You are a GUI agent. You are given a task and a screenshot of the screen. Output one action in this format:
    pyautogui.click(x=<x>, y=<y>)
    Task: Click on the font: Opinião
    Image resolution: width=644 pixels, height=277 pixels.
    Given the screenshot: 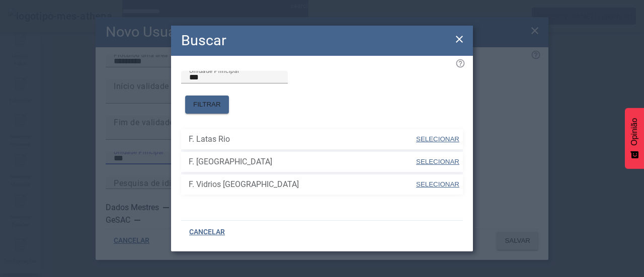 What is the action you would take?
    pyautogui.click(x=634, y=131)
    